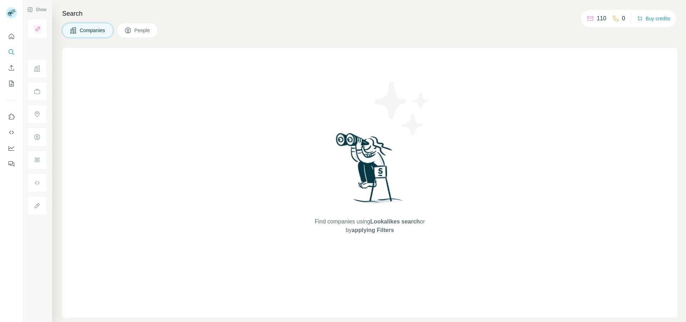 The width and height of the screenshot is (686, 322). Describe the element at coordinates (11, 148) in the screenshot. I see `button: Dashboard` at that location.